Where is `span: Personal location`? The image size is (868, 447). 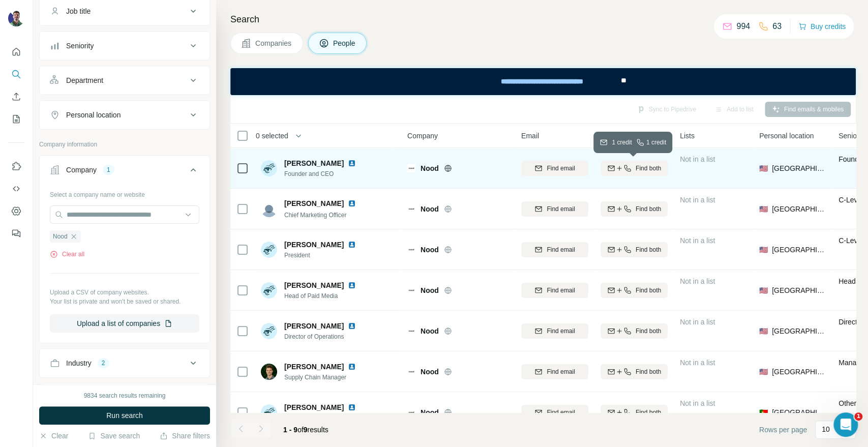 span: Personal location is located at coordinates (786, 136).